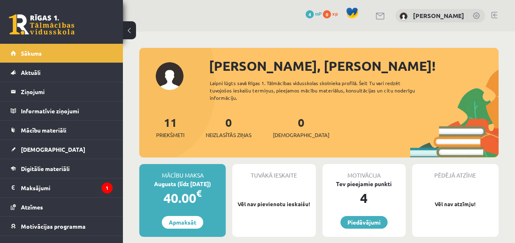 Image resolution: width=515 pixels, height=243 pixels. Describe the element at coordinates (67, 188) in the screenshot. I see `legend: Maksājumi` at that location.